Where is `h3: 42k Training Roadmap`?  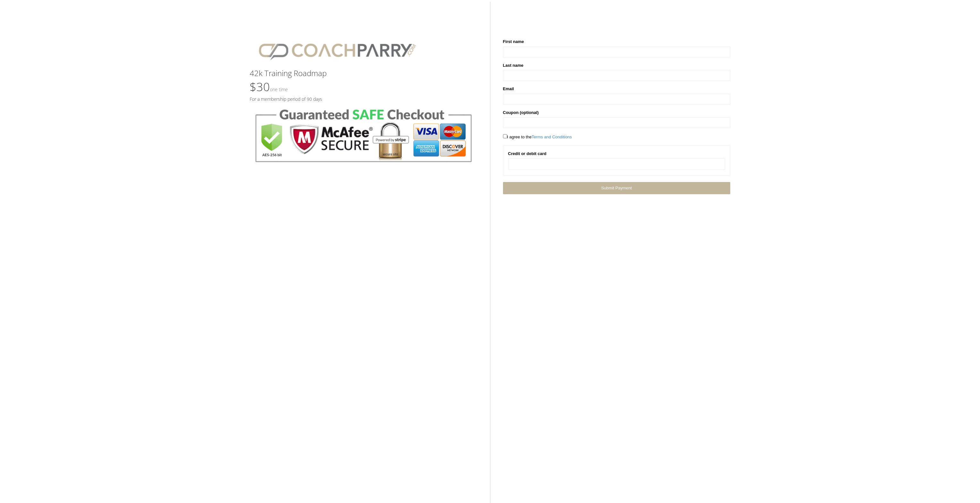 h3: 42k Training Roadmap is located at coordinates (363, 73).